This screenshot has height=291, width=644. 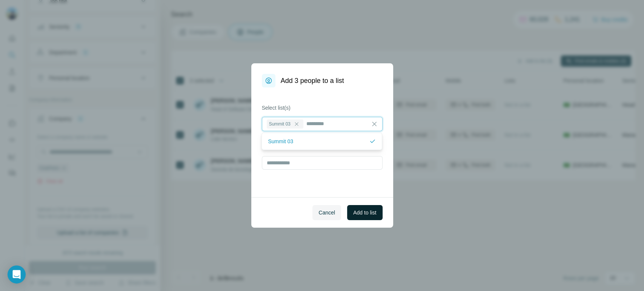 I want to click on div: Summit 03, so click(x=285, y=124).